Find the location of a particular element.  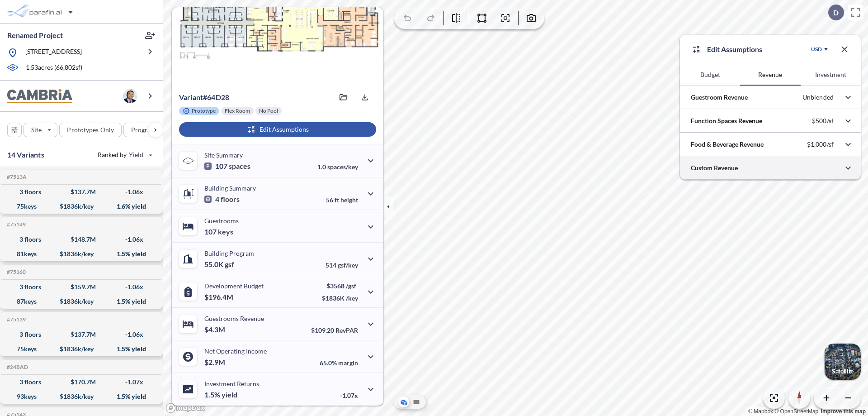

p: Satellite is located at coordinates (843, 371).